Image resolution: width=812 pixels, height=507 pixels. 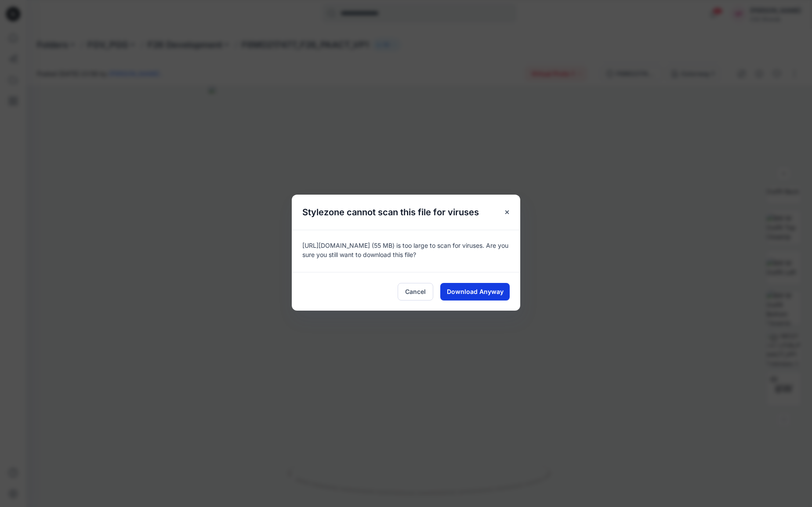 What do you see at coordinates (475, 292) in the screenshot?
I see `button: Download Anyway` at bounding box center [475, 292].